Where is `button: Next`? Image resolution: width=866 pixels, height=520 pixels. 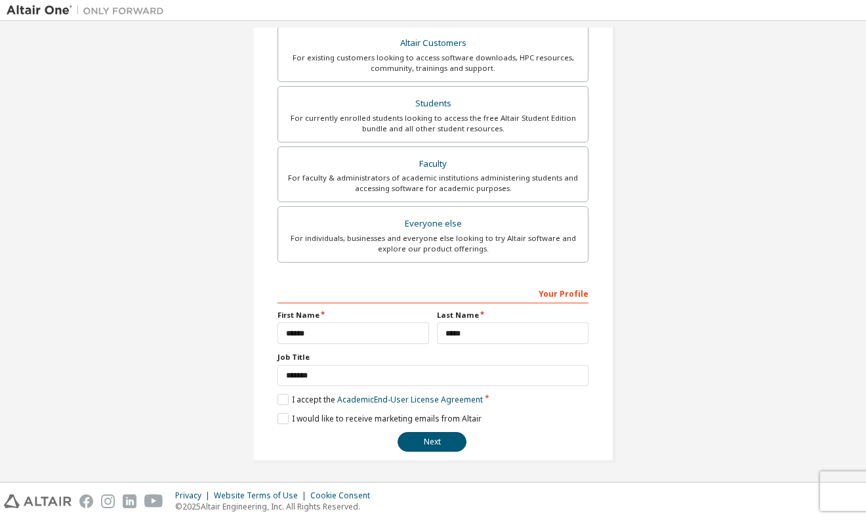
button: Next is located at coordinates (432, 442).